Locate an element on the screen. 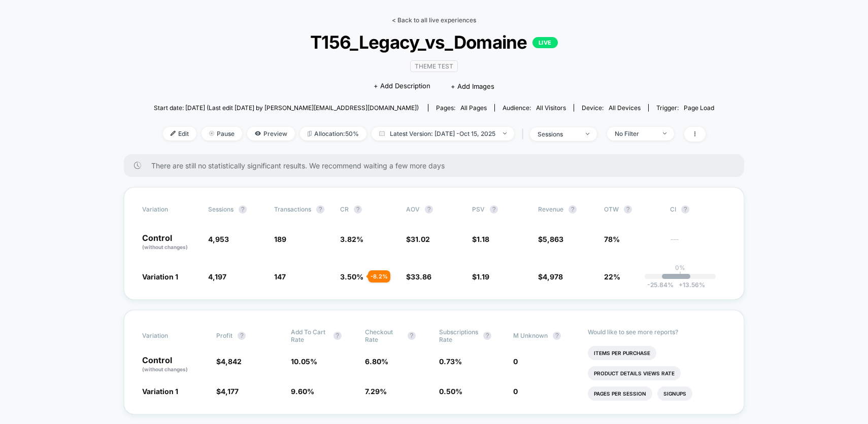  span: 10.05 % is located at coordinates (304, 361).